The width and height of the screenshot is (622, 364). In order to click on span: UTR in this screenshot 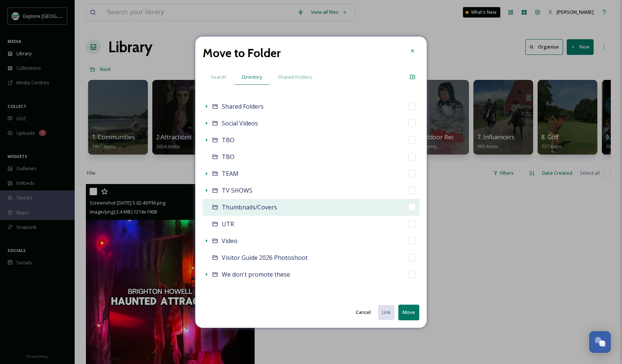, I will do `click(228, 224)`.